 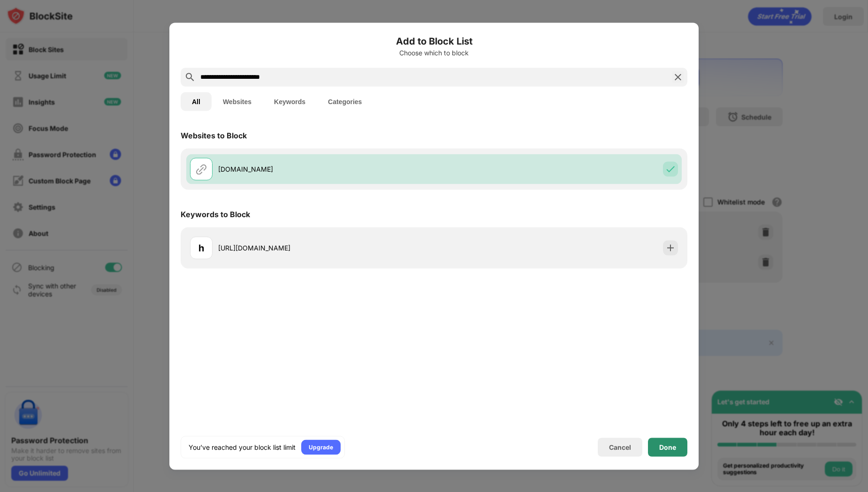 What do you see at coordinates (237, 101) in the screenshot?
I see `button: Websites` at bounding box center [237, 101].